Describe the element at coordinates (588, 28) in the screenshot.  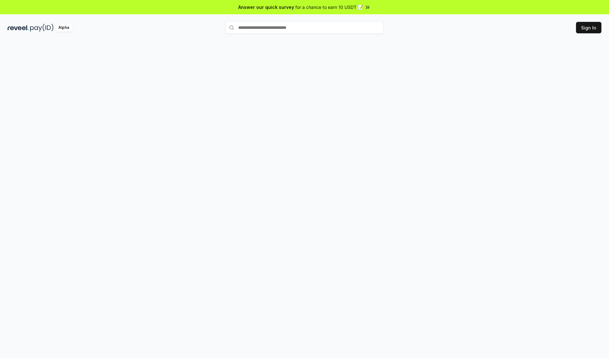
I see `button: Sign In` at that location.